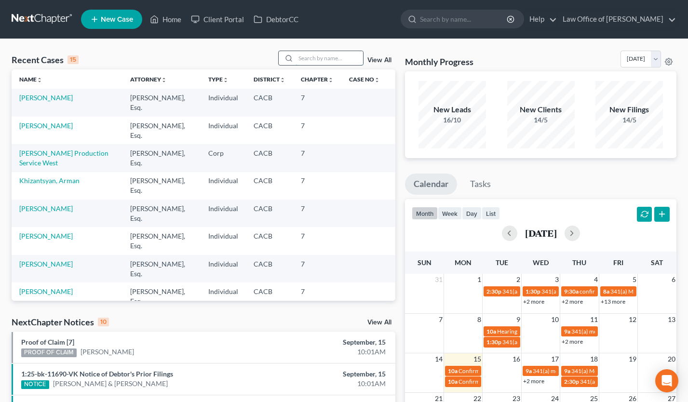  Describe the element at coordinates (555, 359) in the screenshot. I see `span: 17` at that location.